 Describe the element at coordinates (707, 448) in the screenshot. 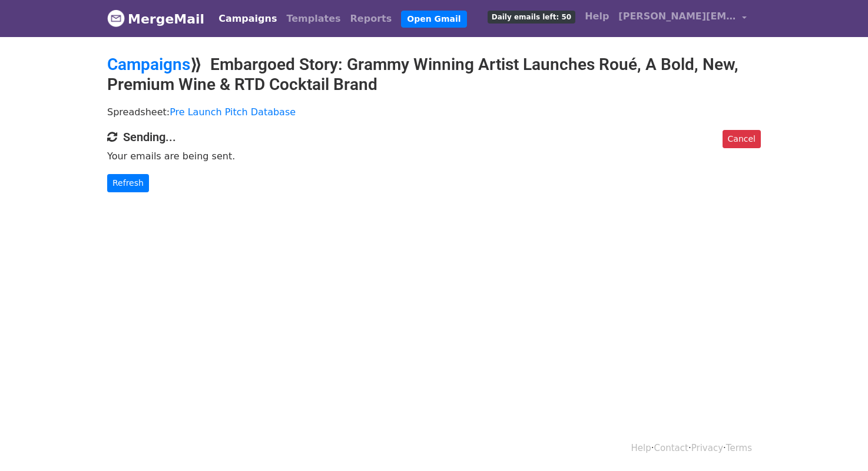

I see `a: Privacy` at that location.